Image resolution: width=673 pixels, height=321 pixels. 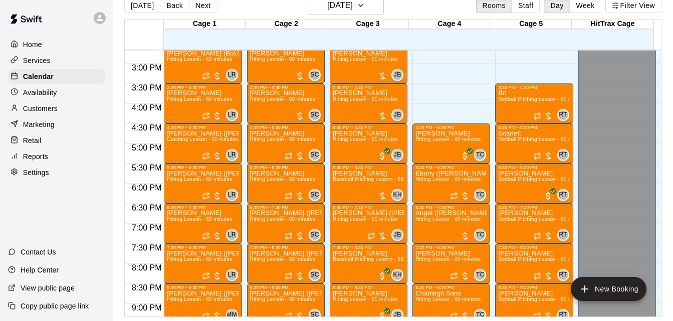 What do you see at coordinates (232, 195) in the screenshot?
I see `span: LR` at bounding box center [232, 195].